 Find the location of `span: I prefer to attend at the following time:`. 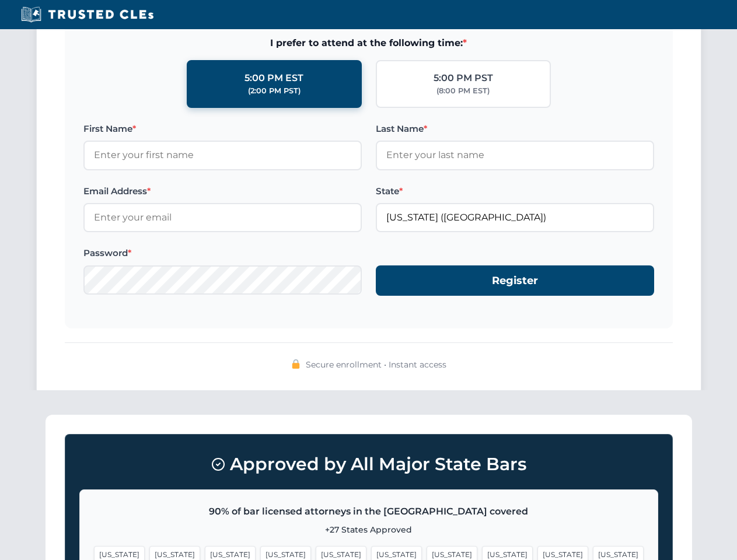

span: I prefer to attend at the following time: is located at coordinates (369, 43).